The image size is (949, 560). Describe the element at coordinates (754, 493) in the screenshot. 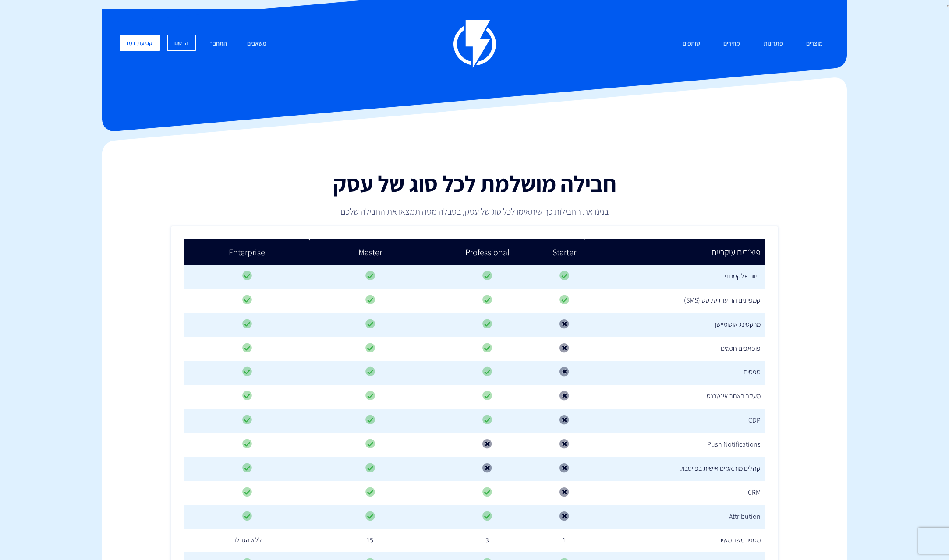

I see `span: CRM` at that location.